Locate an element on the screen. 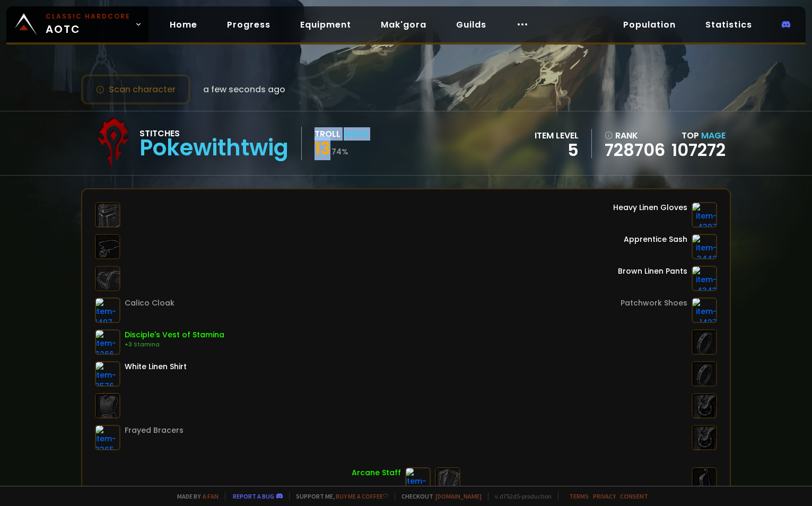 Image resolution: width=812 pixels, height=506 pixels. a: Equipment is located at coordinates (326, 24).